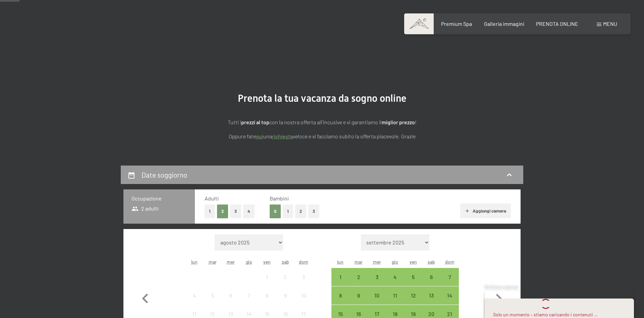  What do you see at coordinates (504, 23) in the screenshot?
I see `span: Galleria immagini` at bounding box center [504, 23].